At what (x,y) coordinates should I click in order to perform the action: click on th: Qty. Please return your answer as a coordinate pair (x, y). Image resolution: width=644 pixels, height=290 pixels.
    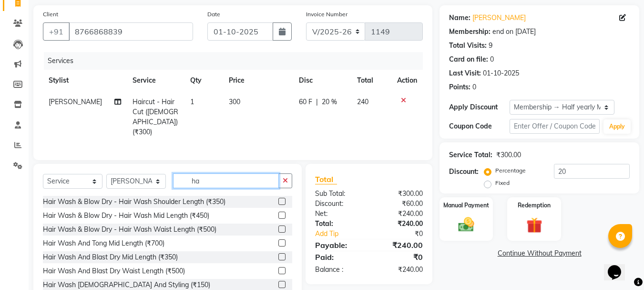
    Looking at the image, I should click on (204, 80).